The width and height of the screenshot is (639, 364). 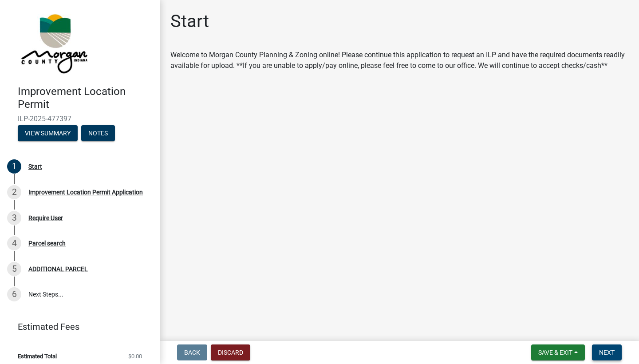 I want to click on div: 1, so click(x=14, y=167).